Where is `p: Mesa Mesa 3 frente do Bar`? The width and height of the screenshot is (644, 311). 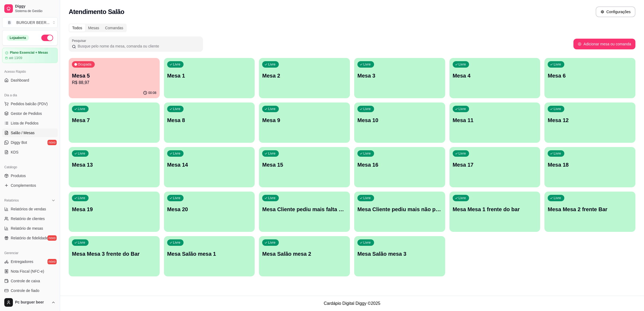
p: Mesa Mesa 3 frente do Bar is located at coordinates (114, 254).